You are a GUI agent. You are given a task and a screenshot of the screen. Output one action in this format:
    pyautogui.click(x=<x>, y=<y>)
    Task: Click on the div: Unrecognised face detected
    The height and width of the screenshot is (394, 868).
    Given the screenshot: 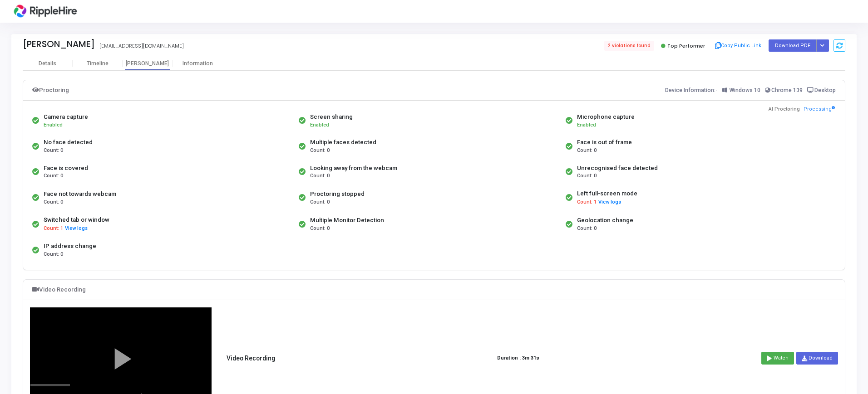 What is the action you would take?
    pyautogui.click(x=618, y=168)
    